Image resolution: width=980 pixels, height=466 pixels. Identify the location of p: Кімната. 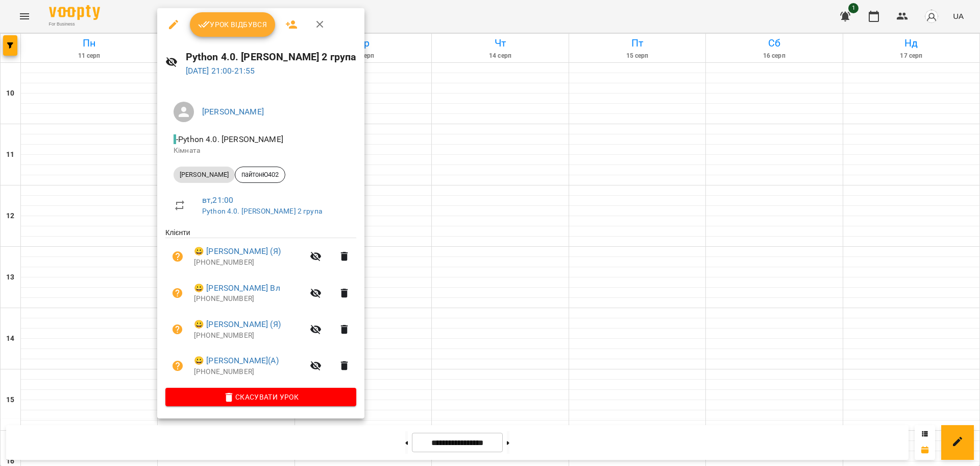
(261, 151).